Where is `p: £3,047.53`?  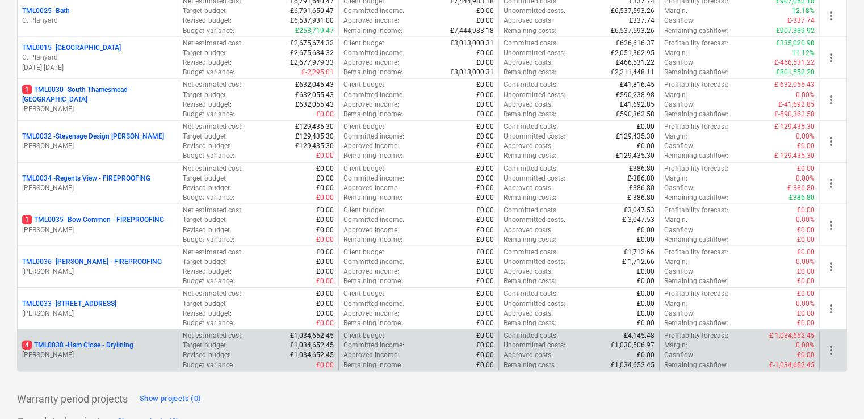
p: £3,047.53 is located at coordinates (639, 210).